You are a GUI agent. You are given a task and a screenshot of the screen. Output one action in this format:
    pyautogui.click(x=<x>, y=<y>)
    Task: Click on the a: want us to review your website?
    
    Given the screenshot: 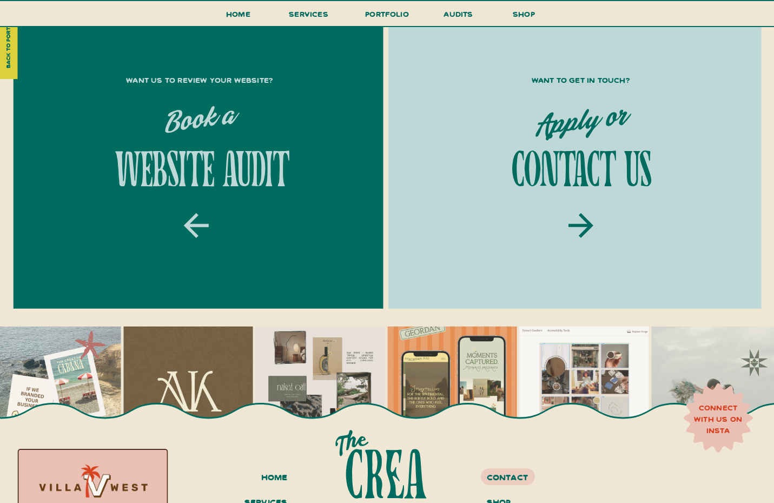 What is the action you would take?
    pyautogui.click(x=200, y=80)
    